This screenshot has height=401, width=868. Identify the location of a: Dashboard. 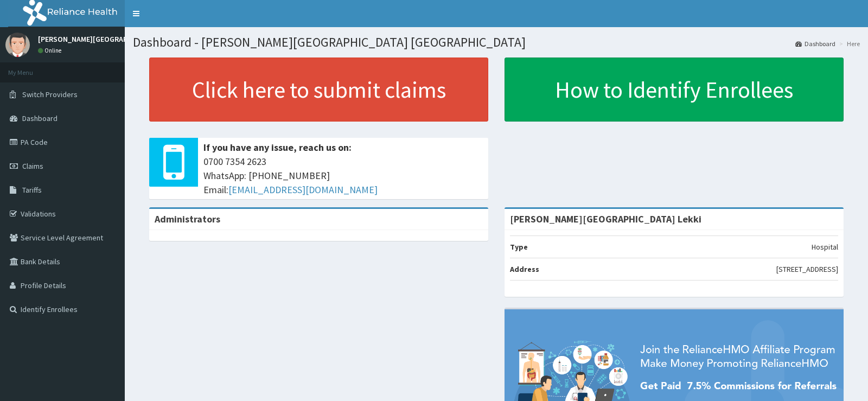
(816, 43).